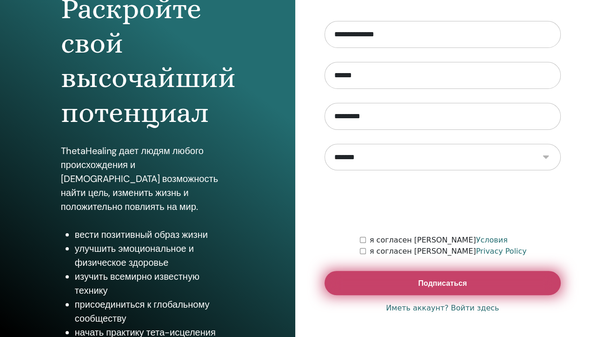 This screenshot has width=590, height=337. What do you see at coordinates (492, 239) in the screenshot?
I see `a: Условия` at bounding box center [492, 239].